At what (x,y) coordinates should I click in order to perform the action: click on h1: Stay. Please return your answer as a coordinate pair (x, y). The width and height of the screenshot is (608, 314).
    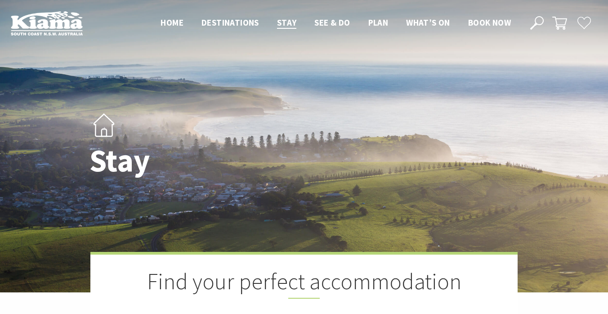
    Looking at the image, I should click on (216, 160).